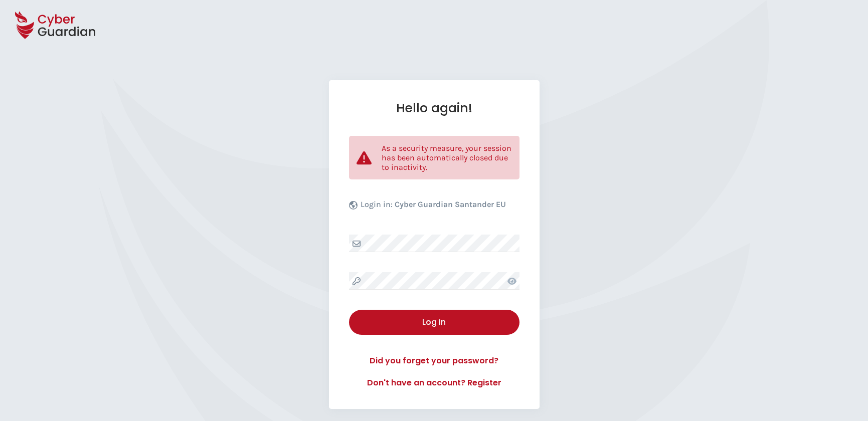  I want to click on p: As a security measure, your session has been automatically closed due to inactivity., so click(447, 157).